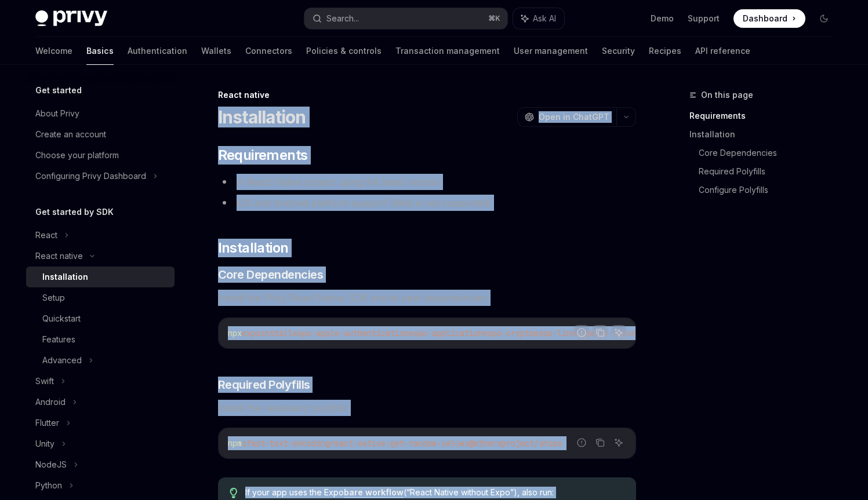  Describe the element at coordinates (373, 492) in the screenshot. I see `a: bare workflow` at that location.